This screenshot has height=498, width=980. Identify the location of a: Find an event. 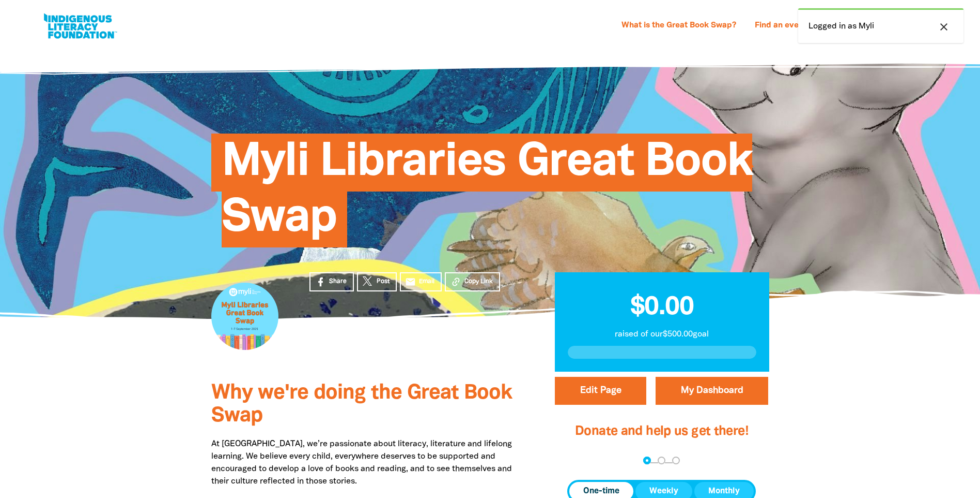
(781, 26).